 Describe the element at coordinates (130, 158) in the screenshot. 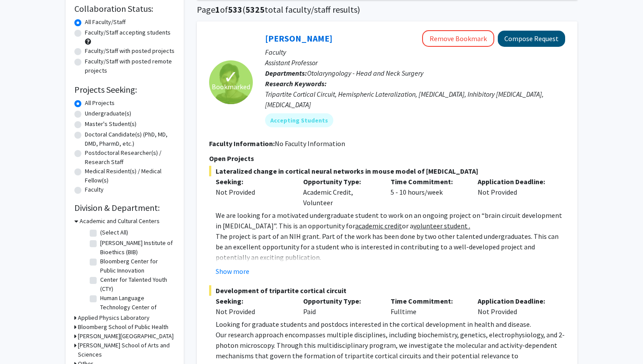

I see `label: Postdoctoral Researcher(s) / Research Staff` at that location.